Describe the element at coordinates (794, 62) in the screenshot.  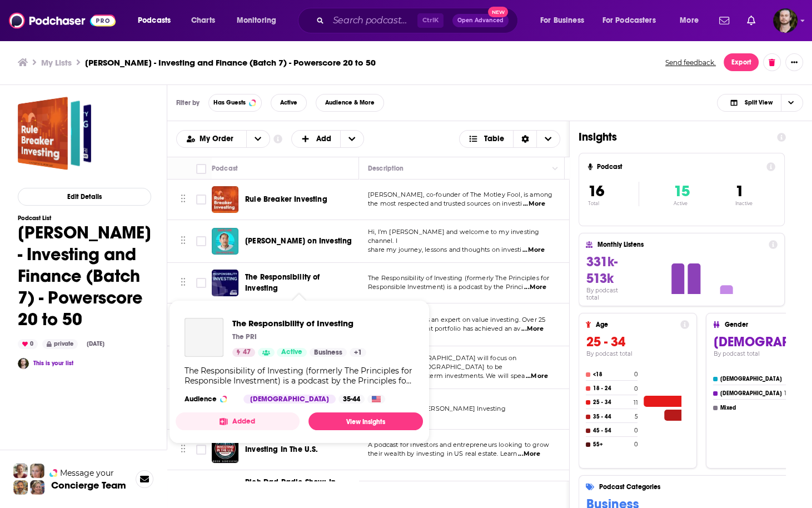
I see `button: Show More Button` at that location.